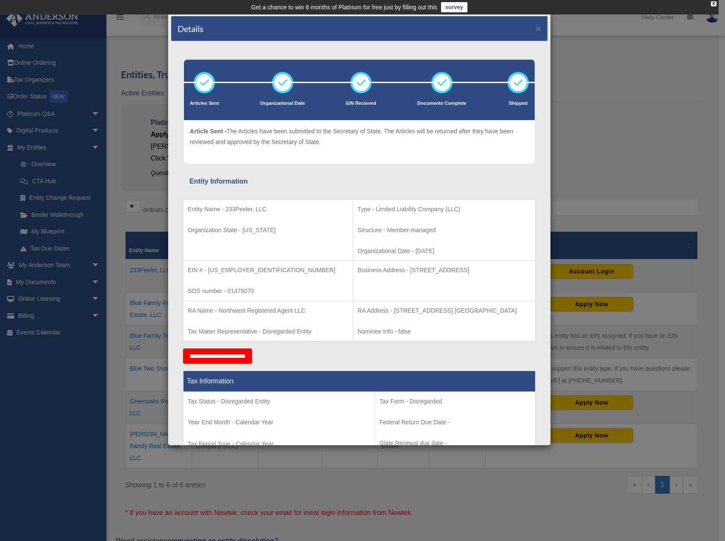 The width and height of the screenshot is (725, 541). I want to click on div: close, so click(713, 4).